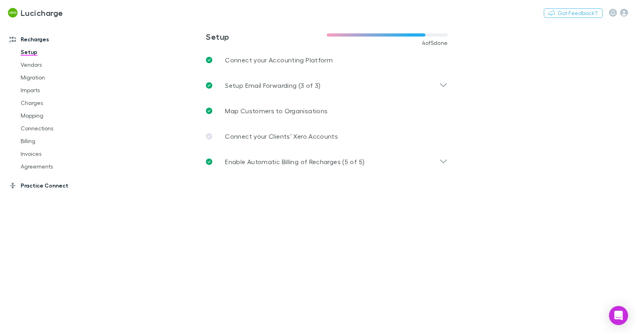 This screenshot has width=636, height=333. I want to click on a: Agreements, so click(56, 167).